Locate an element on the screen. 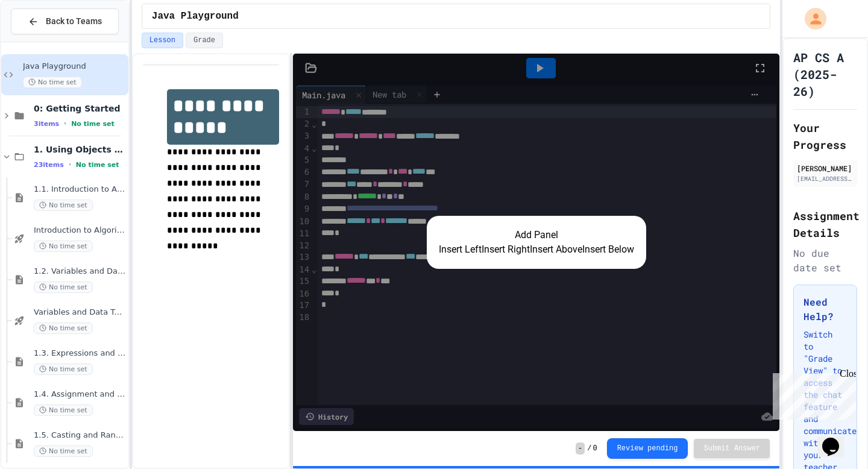  span: 3 items is located at coordinates (46, 124).